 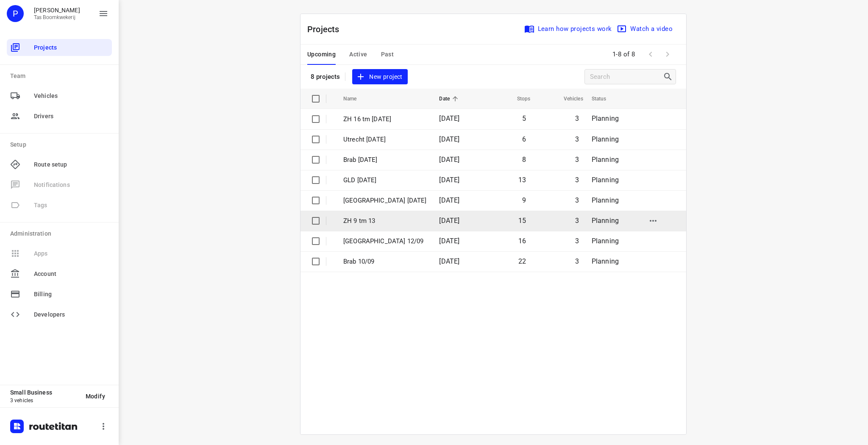 What do you see at coordinates (385, 139) in the screenshot?
I see `p: Utrecht 19 sept` at bounding box center [385, 139].